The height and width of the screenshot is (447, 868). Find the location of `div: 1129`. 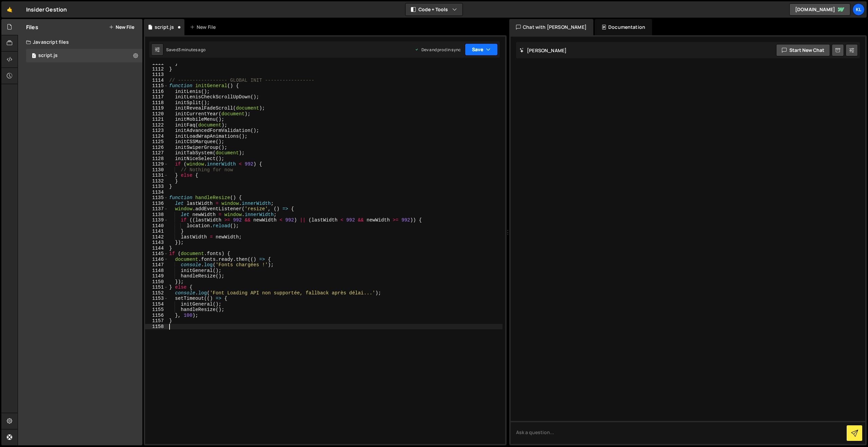

div: 1129 is located at coordinates (157, 164).